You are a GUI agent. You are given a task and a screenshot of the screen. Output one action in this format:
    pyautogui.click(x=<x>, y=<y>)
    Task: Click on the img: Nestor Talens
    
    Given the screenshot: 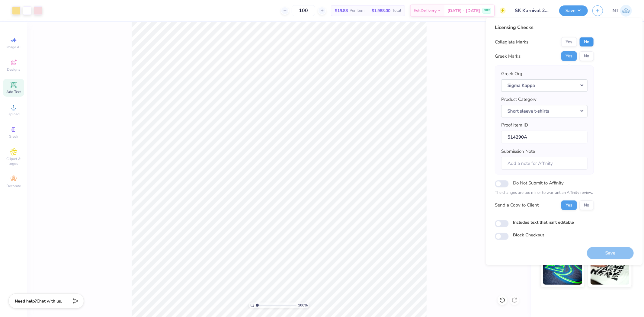 What is the action you would take?
    pyautogui.click(x=626, y=11)
    